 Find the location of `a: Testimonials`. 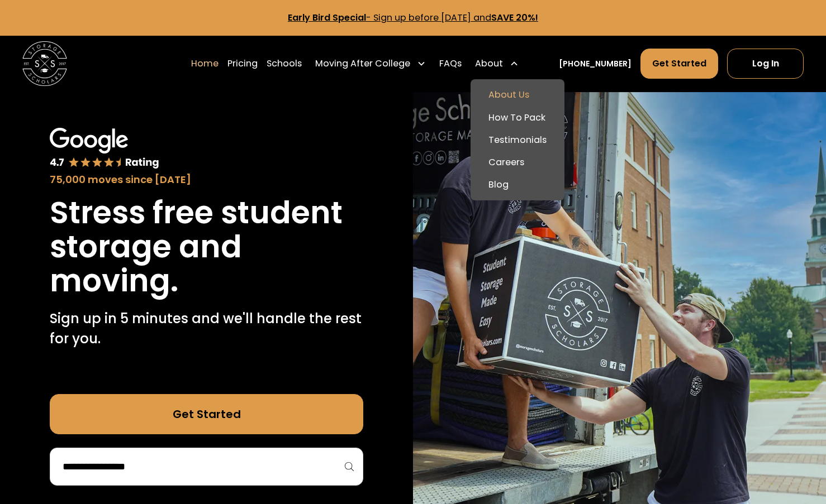

a: Testimonials is located at coordinates (517, 140).